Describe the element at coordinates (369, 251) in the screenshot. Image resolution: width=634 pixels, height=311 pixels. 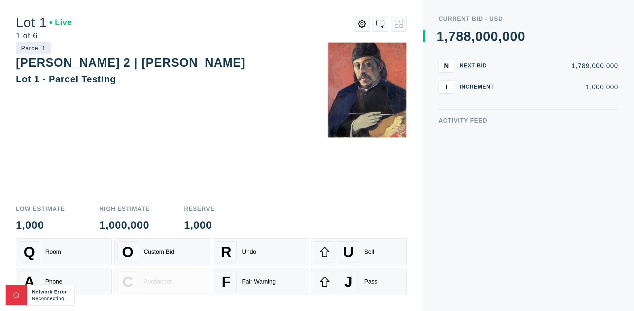
I see `div: Sell` at that location.